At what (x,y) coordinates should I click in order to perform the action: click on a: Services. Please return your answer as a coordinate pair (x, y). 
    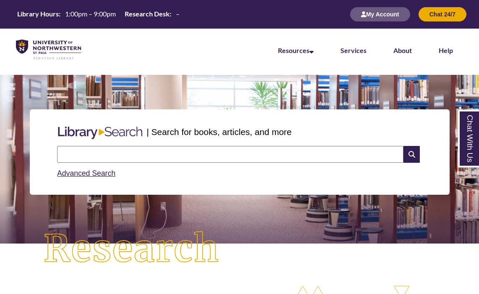
    Looking at the image, I should click on (354, 50).